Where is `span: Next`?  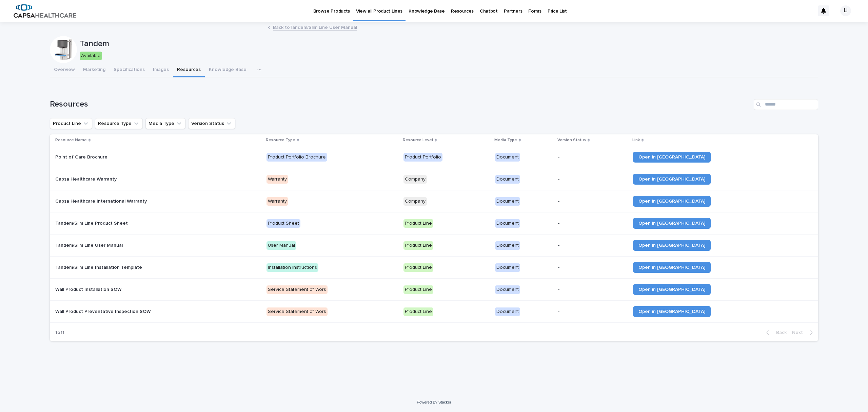 span: Next is located at coordinates (799, 332).